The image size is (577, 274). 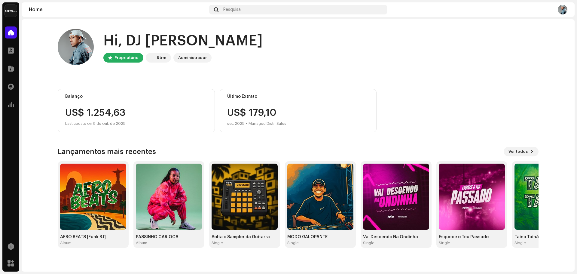 What do you see at coordinates (93, 196) in the screenshot?
I see `img: 25c30dab-f249-4adb-900e-6912bcda438c` at bounding box center [93, 196].